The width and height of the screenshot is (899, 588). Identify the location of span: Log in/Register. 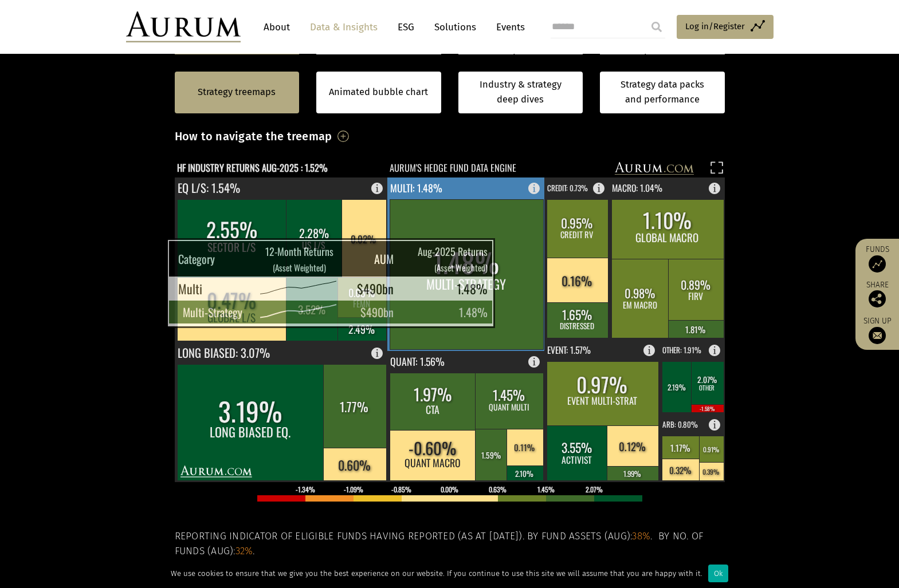
(715, 26).